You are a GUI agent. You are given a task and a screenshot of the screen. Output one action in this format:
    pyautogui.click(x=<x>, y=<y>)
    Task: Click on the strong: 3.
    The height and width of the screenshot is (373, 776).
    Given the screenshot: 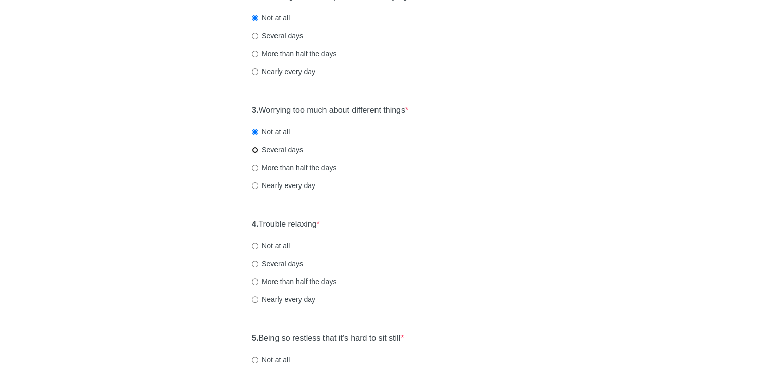 What is the action you would take?
    pyautogui.click(x=255, y=110)
    